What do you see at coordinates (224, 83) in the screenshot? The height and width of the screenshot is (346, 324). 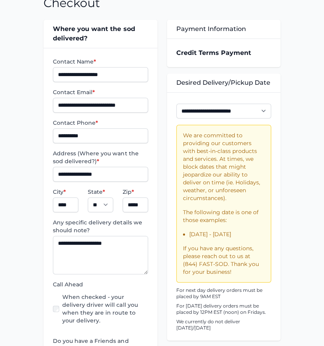 I see `div: Desired Delivery/Pickup Date` at bounding box center [224, 83].